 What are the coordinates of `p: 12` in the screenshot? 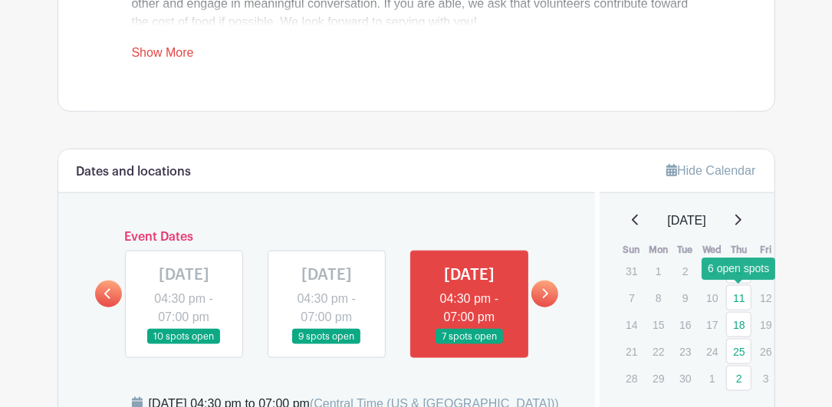 It's located at (765, 298).